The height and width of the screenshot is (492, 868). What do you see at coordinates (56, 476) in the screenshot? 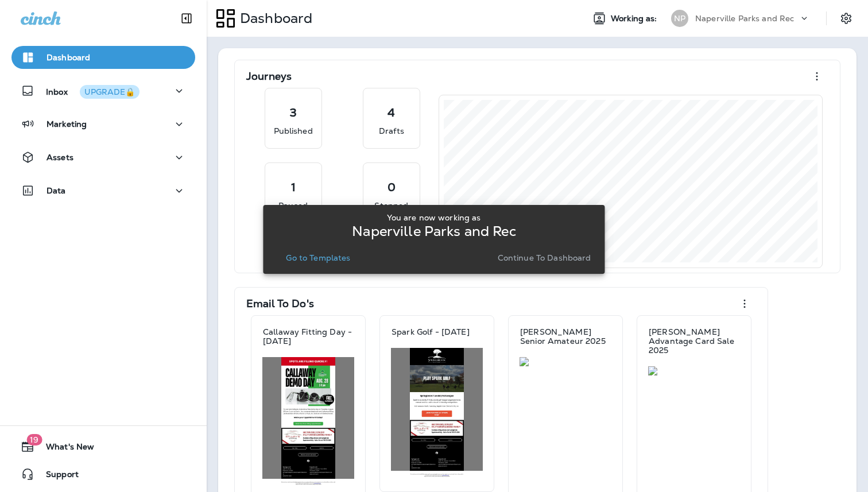
I see `span: Support` at bounding box center [56, 476].